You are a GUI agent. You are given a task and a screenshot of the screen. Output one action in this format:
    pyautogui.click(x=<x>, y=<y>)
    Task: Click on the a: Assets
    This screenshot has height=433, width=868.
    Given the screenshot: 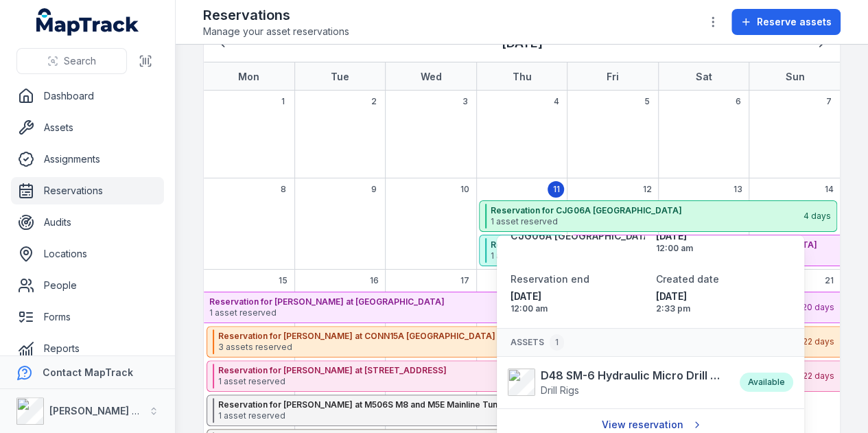 What is the action you would take?
    pyautogui.click(x=87, y=128)
    